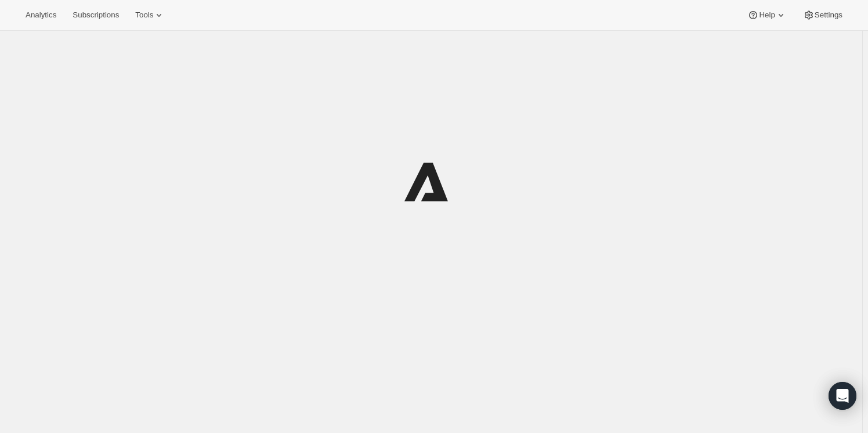  Describe the element at coordinates (842, 396) in the screenshot. I see `div: Open Intercom Messenger` at that location.